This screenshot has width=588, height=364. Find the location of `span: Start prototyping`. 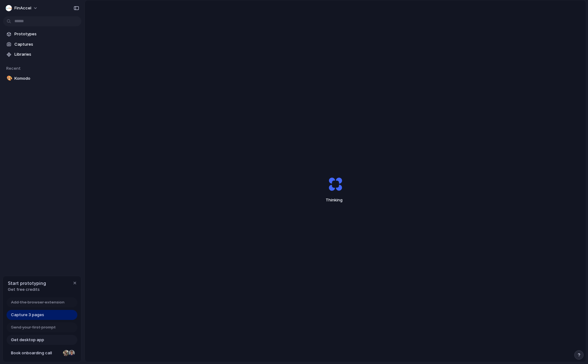

span: Start prototyping is located at coordinates (27, 283).